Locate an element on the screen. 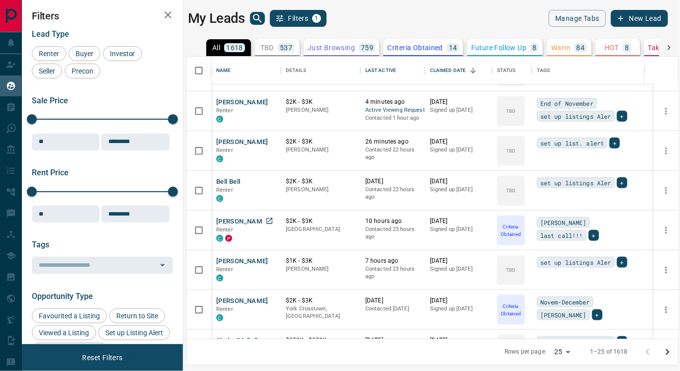 The image size is (680, 371). span: Investor is located at coordinates (122, 54).